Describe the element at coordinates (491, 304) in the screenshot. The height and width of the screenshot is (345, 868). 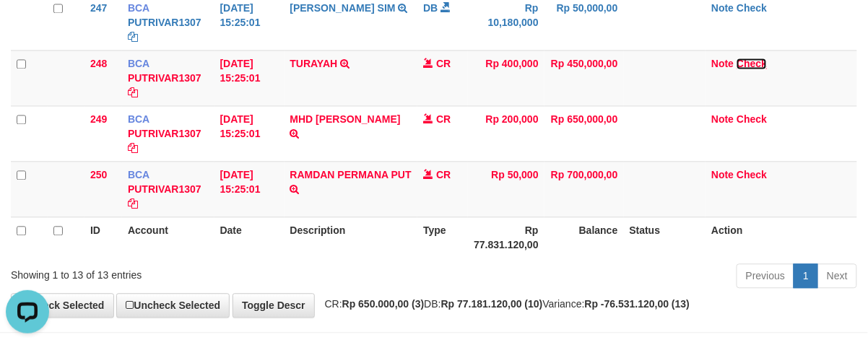
I see `strong: Rp 77.181.120,00 (10)` at that location.